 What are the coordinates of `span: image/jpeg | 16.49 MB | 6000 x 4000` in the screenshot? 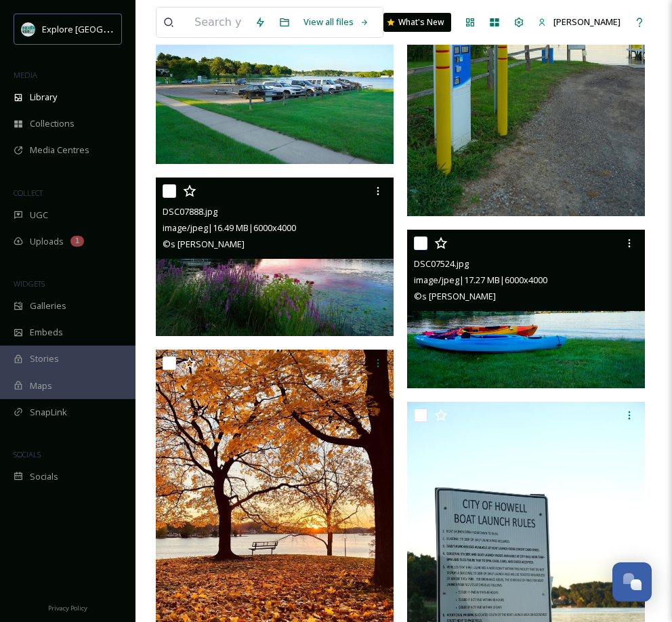 It's located at (229, 228).